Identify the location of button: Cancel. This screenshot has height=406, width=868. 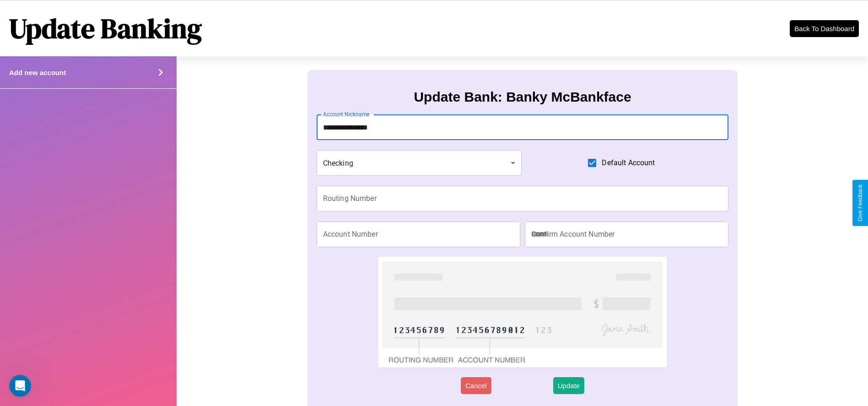
(476, 385).